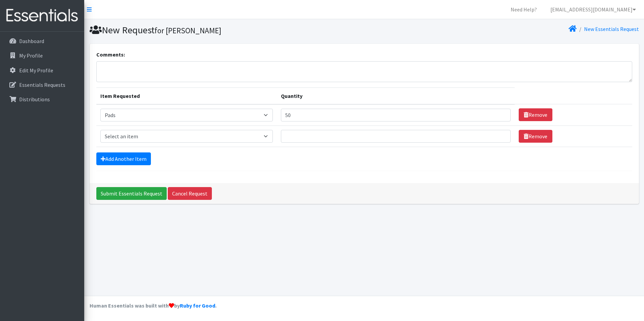  I want to click on a: Essentials Requests, so click(42, 85).